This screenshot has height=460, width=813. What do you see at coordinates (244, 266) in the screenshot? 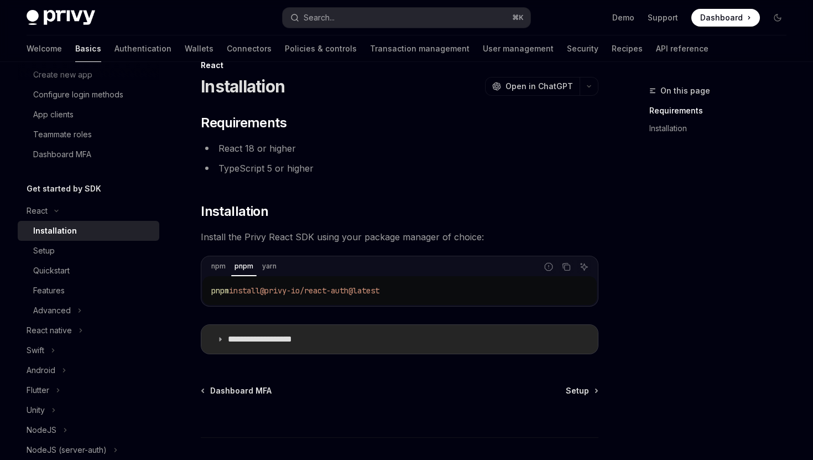
I see `div: pnpm` at bounding box center [244, 266].